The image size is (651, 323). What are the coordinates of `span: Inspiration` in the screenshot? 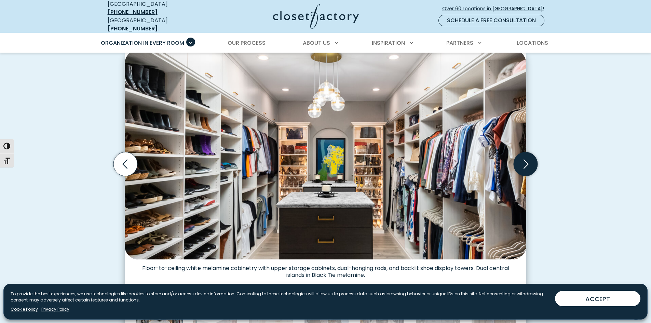 It's located at (388, 43).